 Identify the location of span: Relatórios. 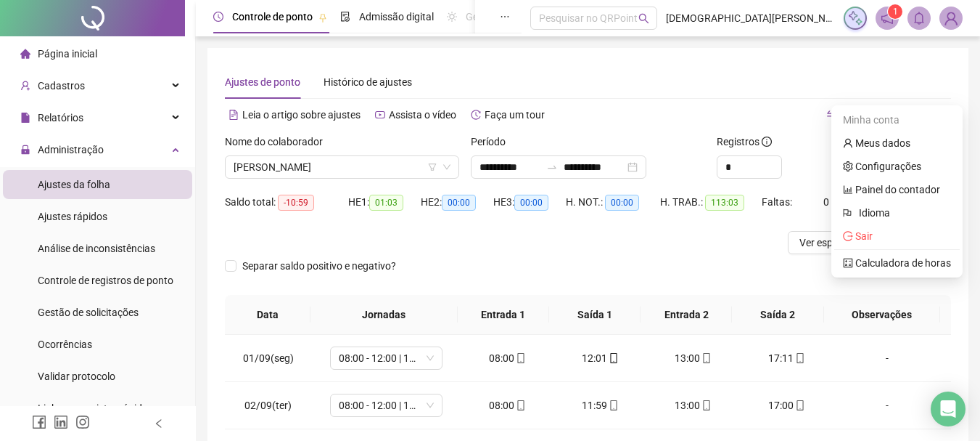
(60, 118).